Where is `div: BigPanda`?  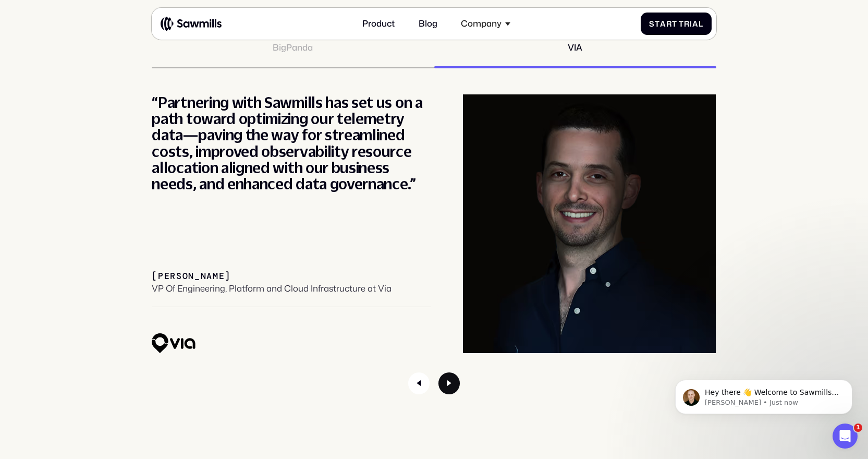
div: BigPanda is located at coordinates (293, 47).